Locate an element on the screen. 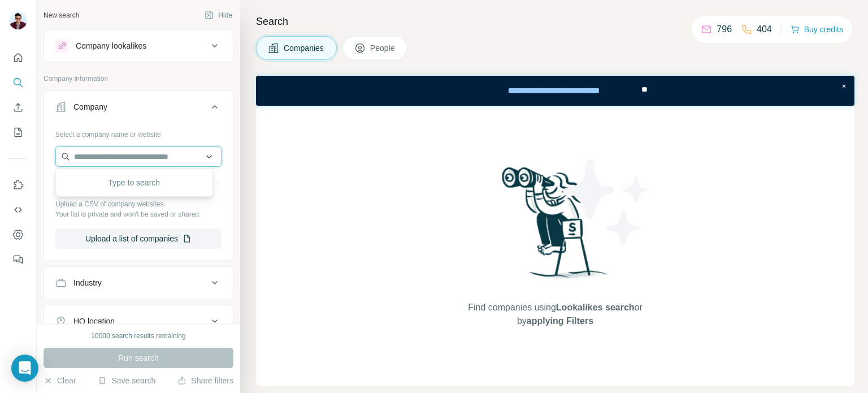  button: Quick start is located at coordinates (18, 58).